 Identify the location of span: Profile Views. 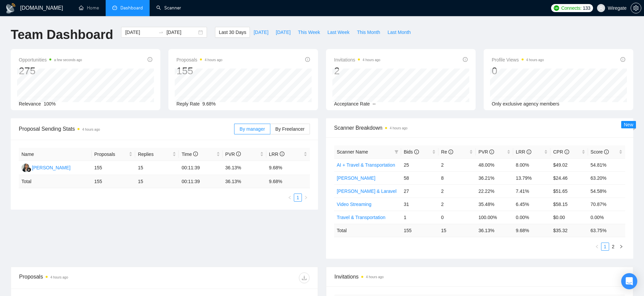
(518, 60).